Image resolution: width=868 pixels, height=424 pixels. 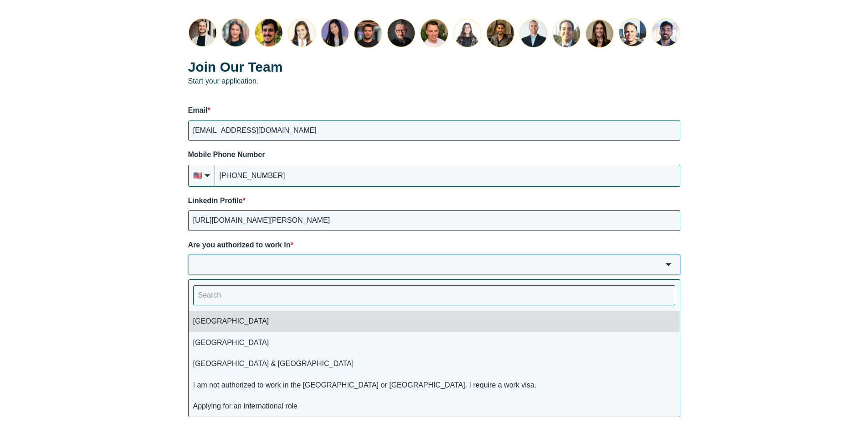 What do you see at coordinates (227, 154) in the screenshot?
I see `span: Mobile Phone Number` at bounding box center [227, 154].